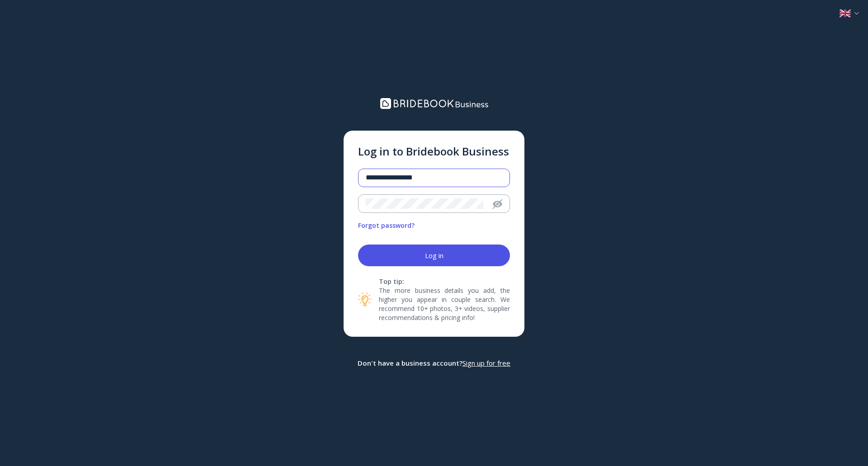  I want to click on img: gb.png, so click(845, 13).